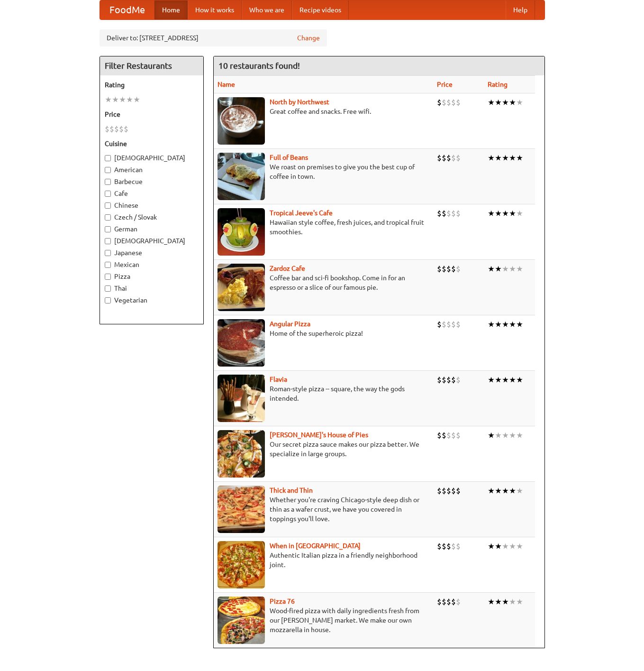 This screenshot has height=671, width=644. What do you see at coordinates (152, 253) in the screenshot?
I see `label: Japanese` at bounding box center [152, 253].